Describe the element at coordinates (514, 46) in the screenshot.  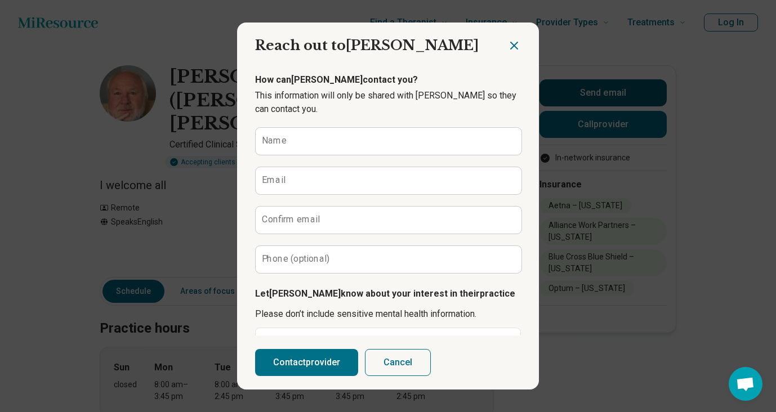
I see `button: Close dialog` at that location.